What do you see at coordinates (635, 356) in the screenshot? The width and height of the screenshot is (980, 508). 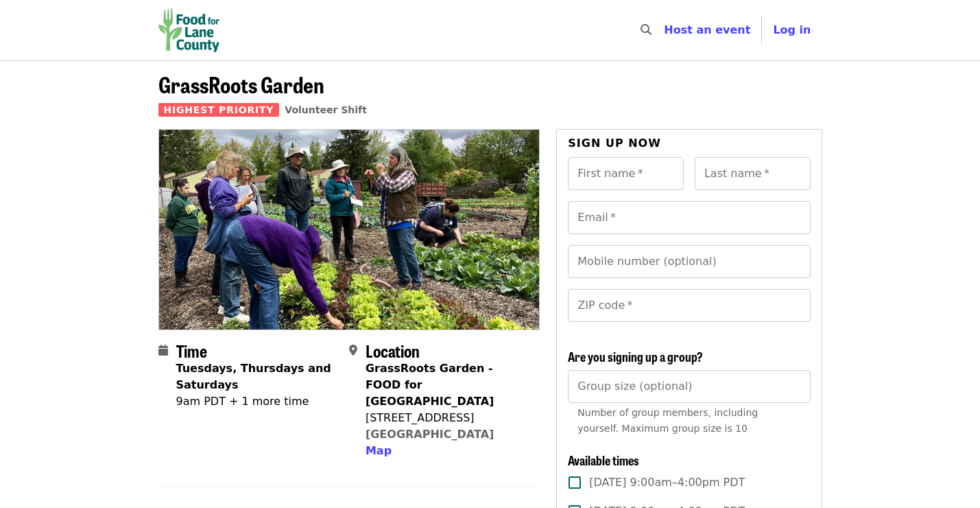 I see `span: Are you signing up a group?` at bounding box center [635, 356].